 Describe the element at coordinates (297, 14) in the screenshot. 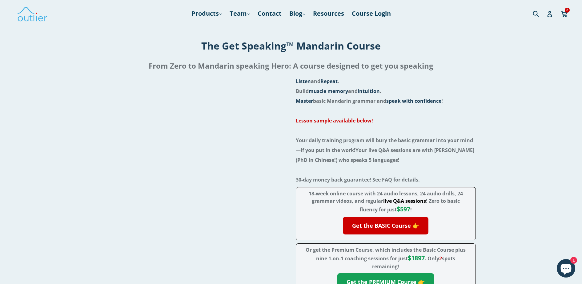

I see `a: Blog` at that location.